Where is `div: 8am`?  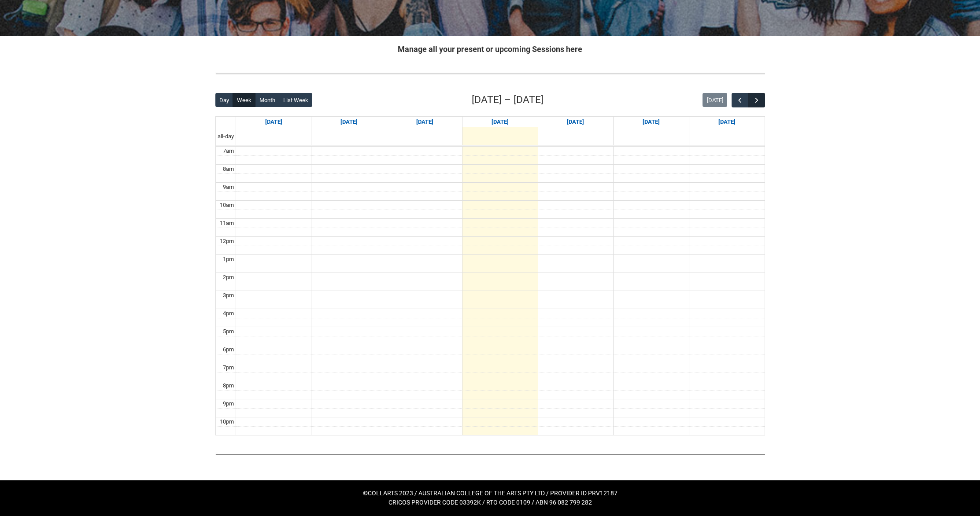 div: 8am is located at coordinates (228, 169).